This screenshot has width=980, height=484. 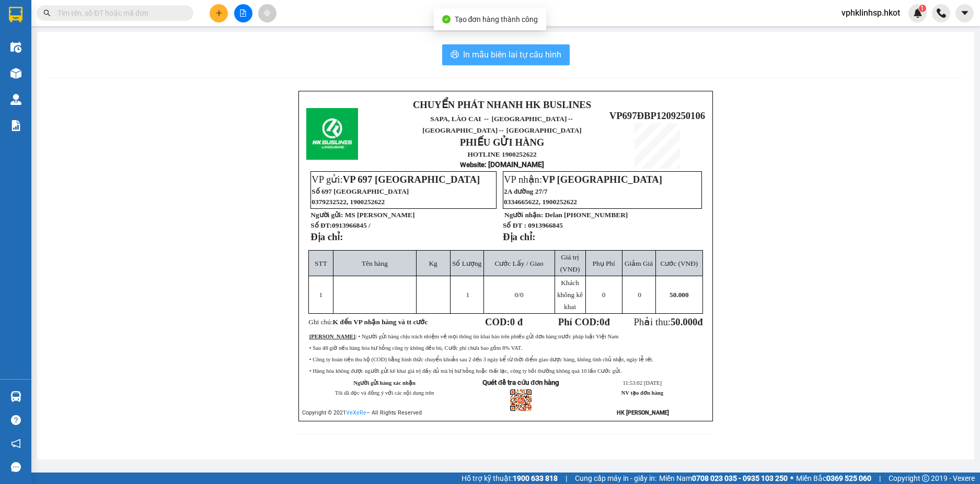 What do you see at coordinates (368, 322) in the screenshot?
I see `span: Ghi chú:` at bounding box center [368, 322].